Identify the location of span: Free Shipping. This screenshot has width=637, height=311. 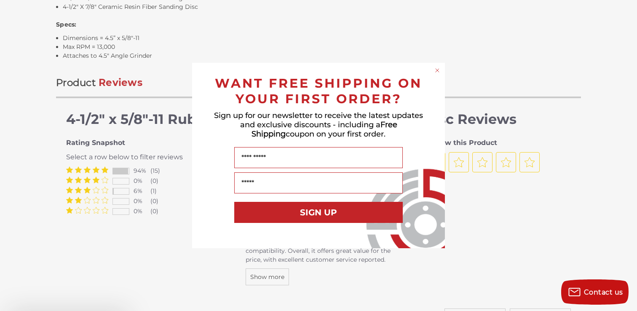
(325, 129).